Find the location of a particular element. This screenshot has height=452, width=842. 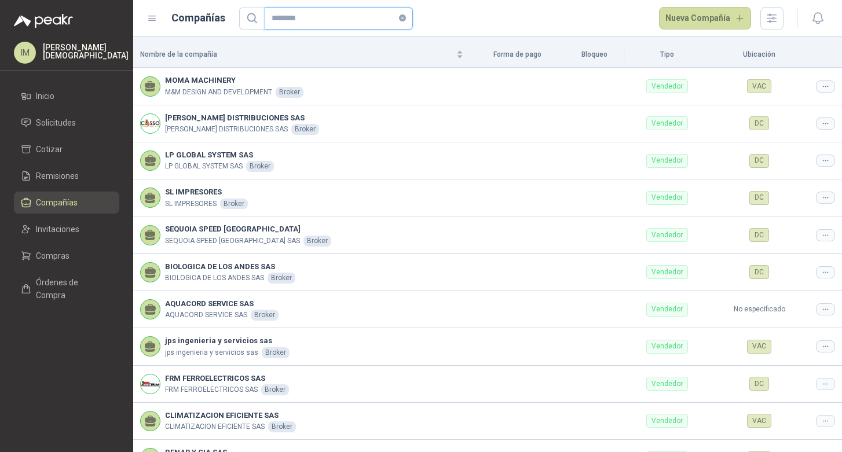

div: IM is located at coordinates (25, 53).